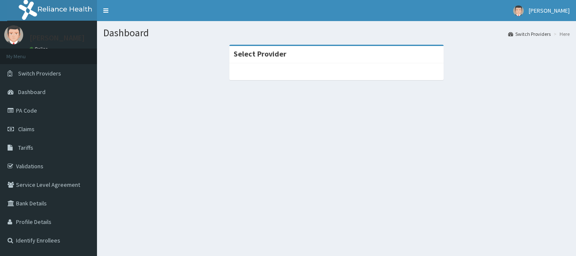  Describe the element at coordinates (260, 54) in the screenshot. I see `strong: Select Provider` at that location.